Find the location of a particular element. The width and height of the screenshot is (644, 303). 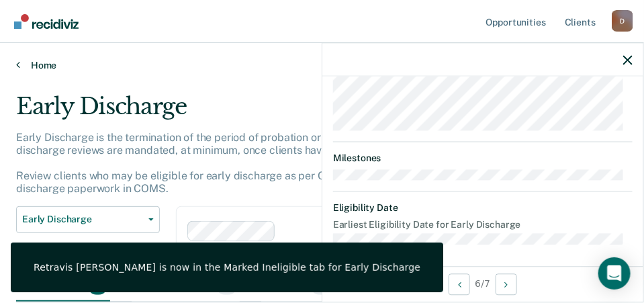

dt: Milestones is located at coordinates (482, 158).